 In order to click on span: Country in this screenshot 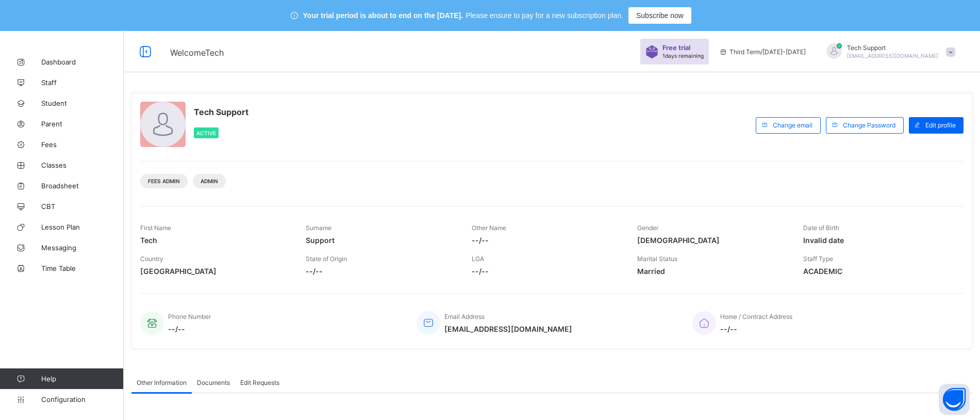, I will do `click(152, 258)`.